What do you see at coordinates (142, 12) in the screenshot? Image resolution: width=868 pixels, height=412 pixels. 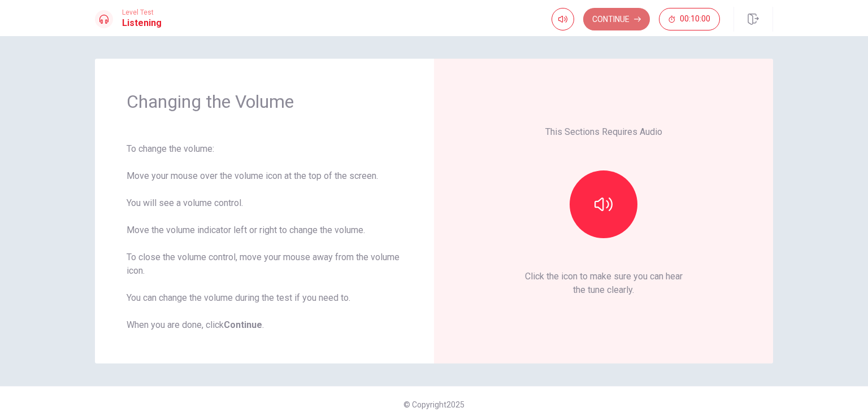 I see `span: Level Test` at bounding box center [142, 12].